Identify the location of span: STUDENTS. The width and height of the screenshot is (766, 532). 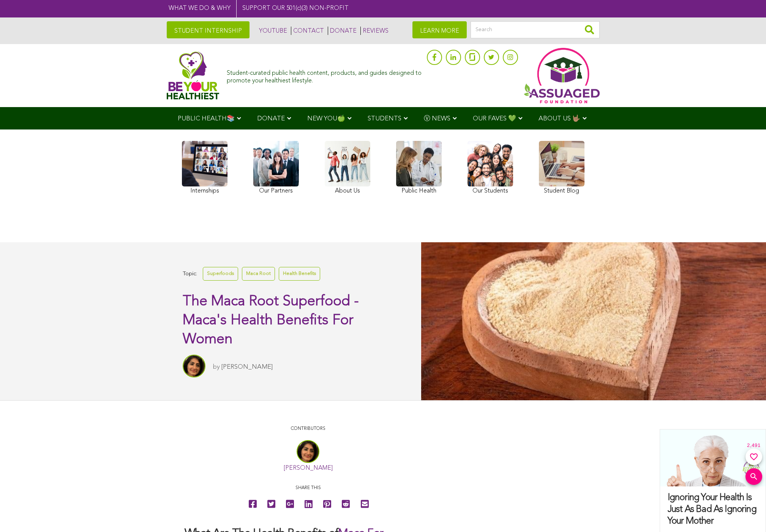
(384, 118).